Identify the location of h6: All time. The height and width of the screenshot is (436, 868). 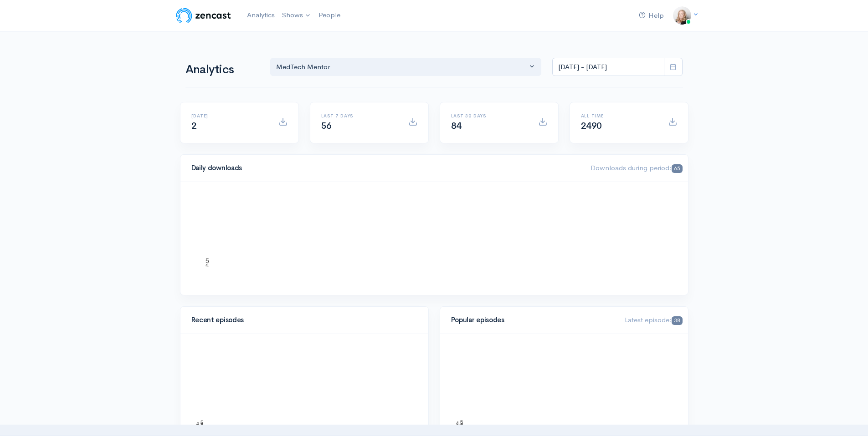
(619, 116).